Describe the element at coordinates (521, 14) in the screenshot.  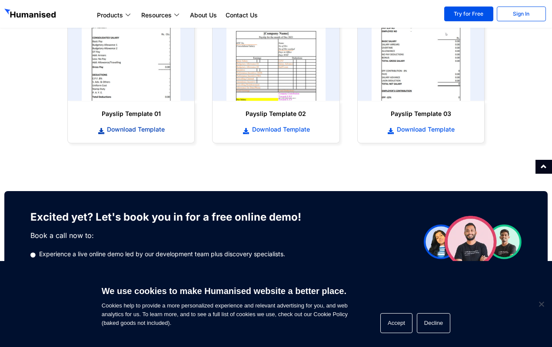
I see `a: Sign In` at that location.